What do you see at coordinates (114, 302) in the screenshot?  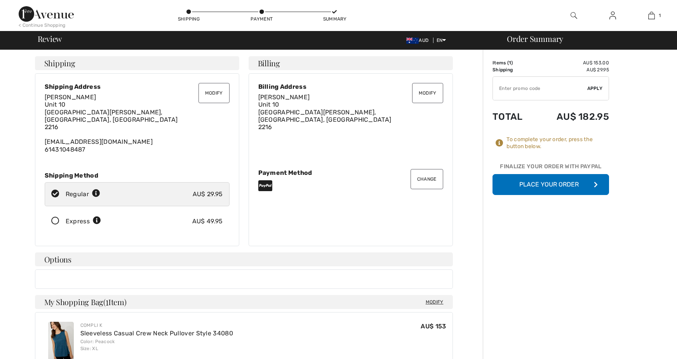 I see `span: ( Item)` at bounding box center [114, 302].